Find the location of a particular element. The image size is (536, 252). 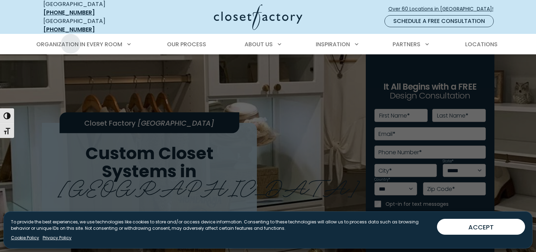

span: Locations is located at coordinates (481, 44).